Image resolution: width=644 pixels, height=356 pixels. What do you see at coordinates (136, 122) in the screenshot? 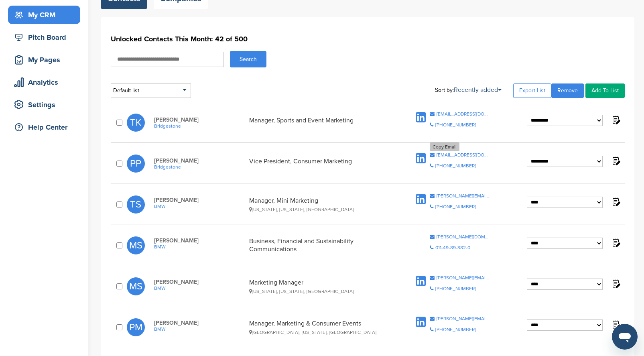
I see `span: TK` at bounding box center [136, 122].